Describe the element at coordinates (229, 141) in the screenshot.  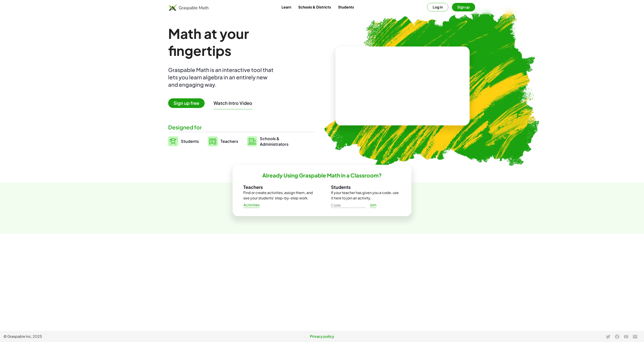
I see `span: Teachers` at that location.